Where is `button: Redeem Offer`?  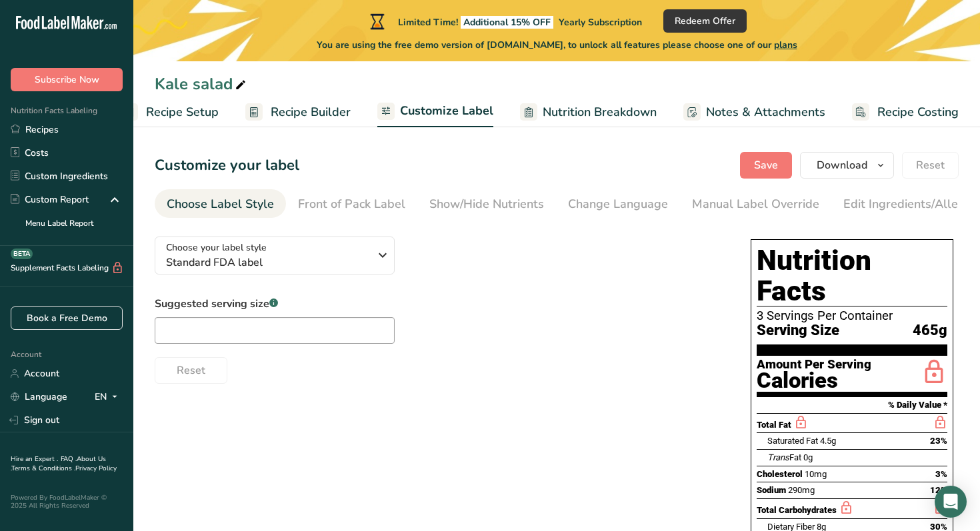
button: Redeem Offer is located at coordinates (704, 21).